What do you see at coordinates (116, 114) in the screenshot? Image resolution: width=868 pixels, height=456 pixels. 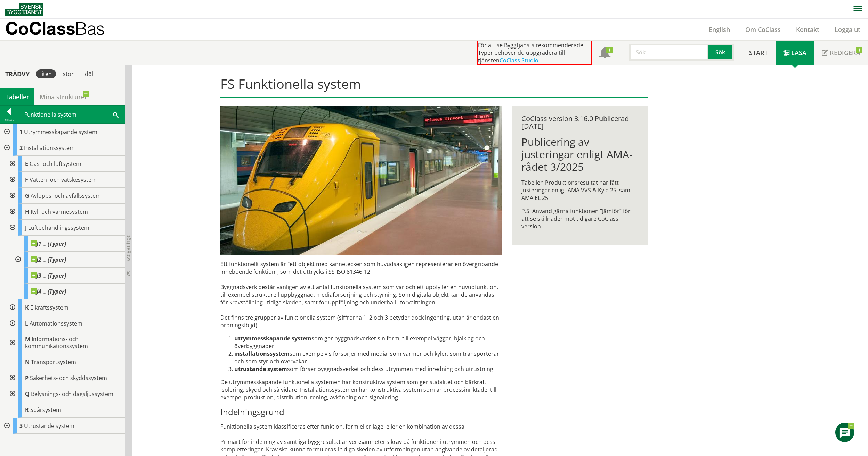 I see `span: Sök i tabellen` at bounding box center [116, 114].